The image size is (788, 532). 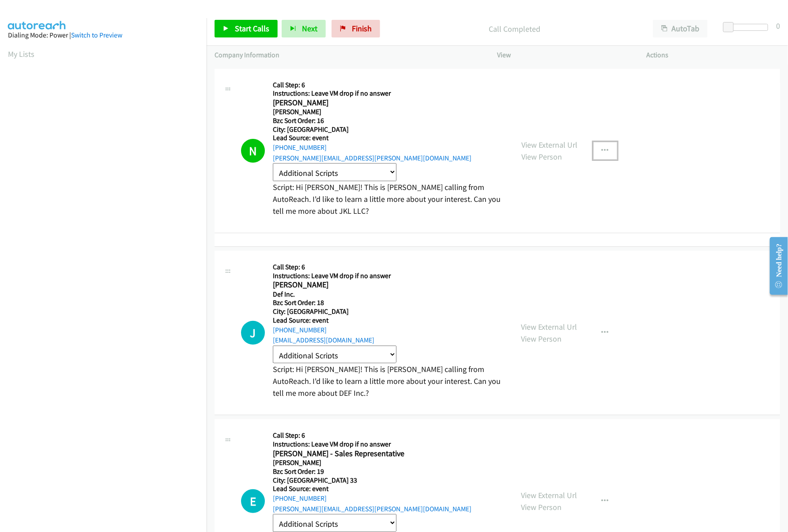 I want to click on a: Switch to Preview, so click(x=96, y=35).